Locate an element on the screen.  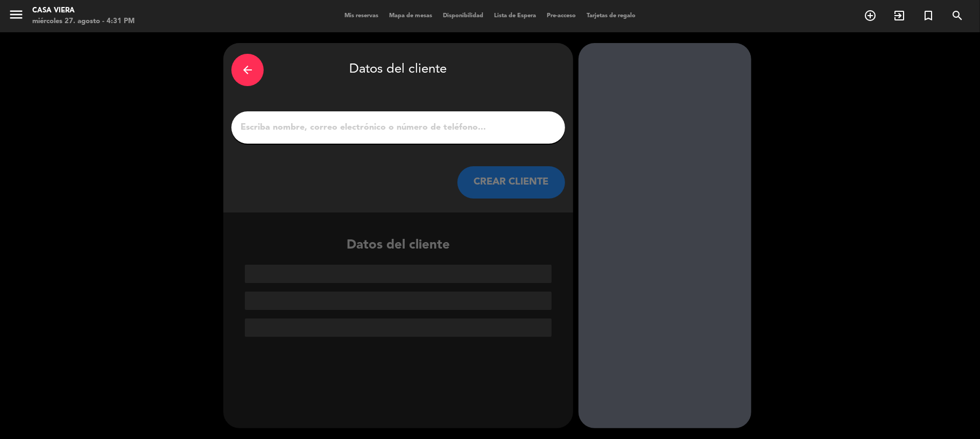
span: Disponibilidad is located at coordinates (463, 16).